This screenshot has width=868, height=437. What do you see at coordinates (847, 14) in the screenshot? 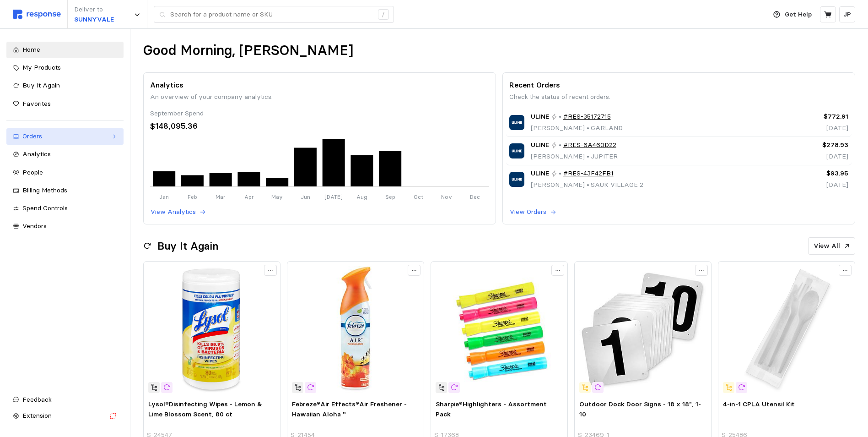
I see `button: JP` at bounding box center [847, 14].